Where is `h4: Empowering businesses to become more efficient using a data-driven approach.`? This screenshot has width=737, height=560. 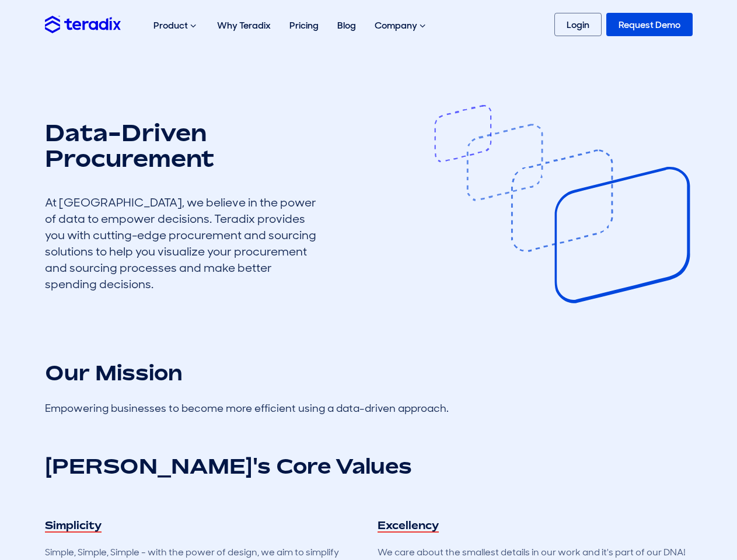 h4: Empowering businesses to become more efficient using a data-driven approach. is located at coordinates (369, 408).